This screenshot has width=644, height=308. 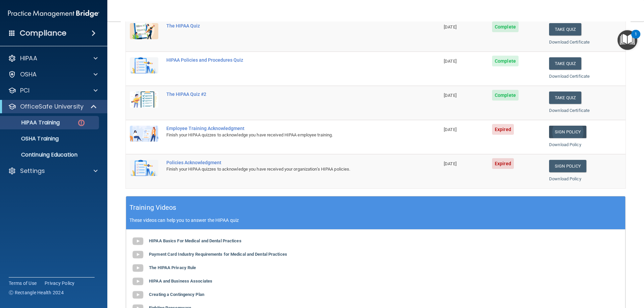 I want to click on div: The HIPAA Quiz #2, so click(x=286, y=94).